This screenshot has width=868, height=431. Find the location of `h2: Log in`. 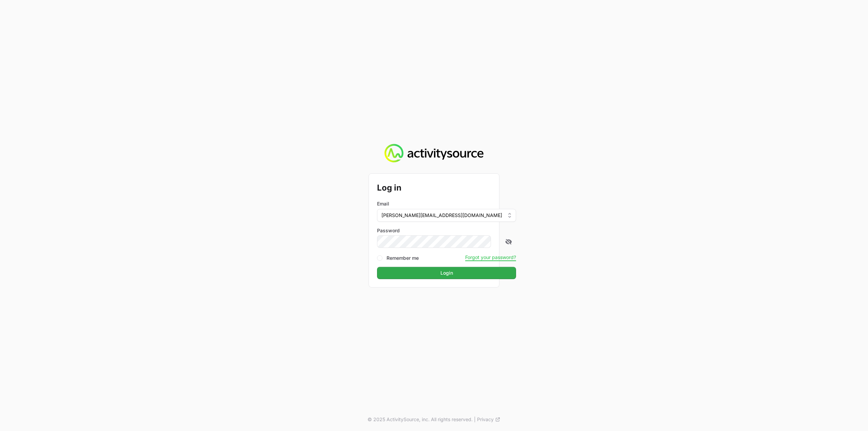

h2: Log in is located at coordinates (447, 188).